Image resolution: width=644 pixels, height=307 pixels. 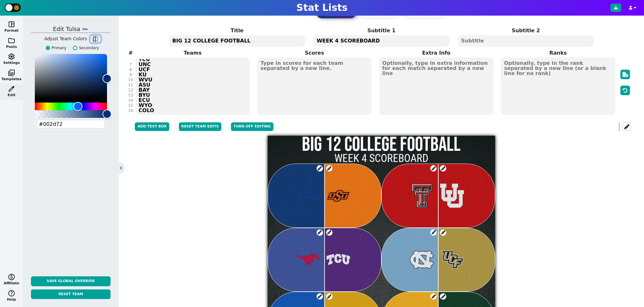 What do you see at coordinates (130, 95) in the screenshot?
I see `div: 13` at bounding box center [130, 95].